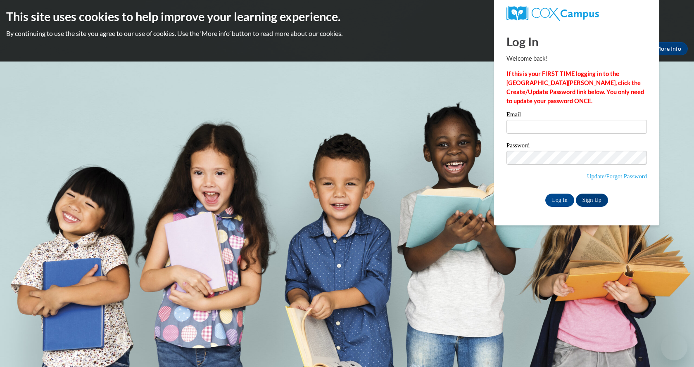 The image size is (694, 367). I want to click on label: Email, so click(576, 116).